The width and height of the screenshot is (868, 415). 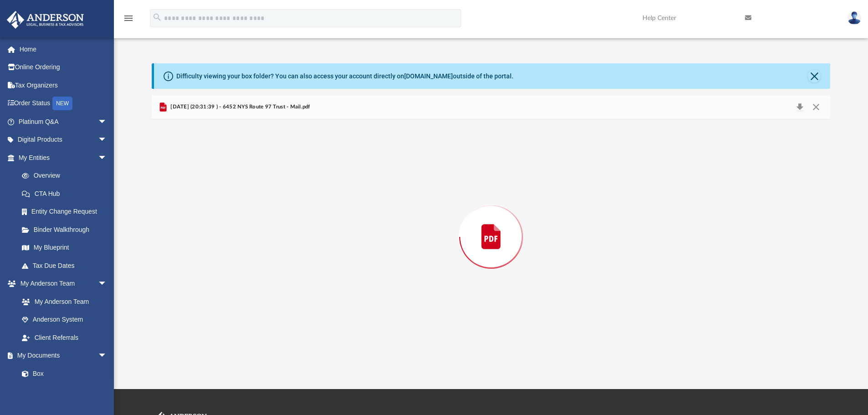 I want to click on div: NEW, so click(x=62, y=103).